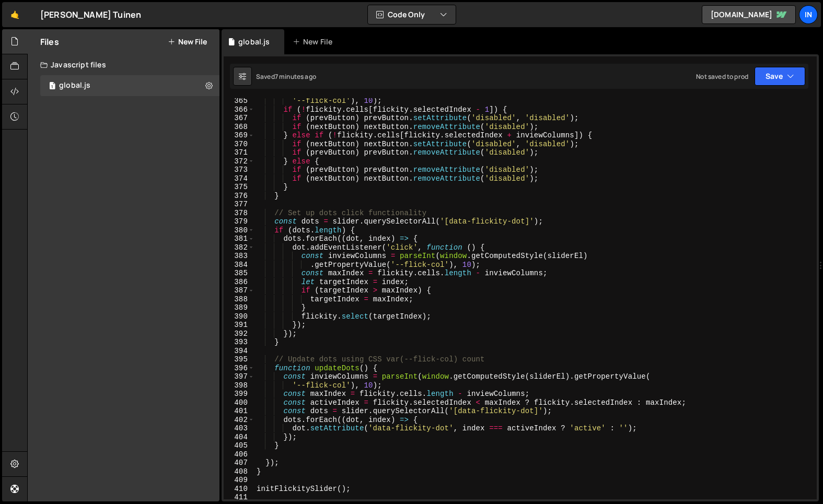  Describe the element at coordinates (239, 162) in the screenshot. I see `div: 372` at that location.